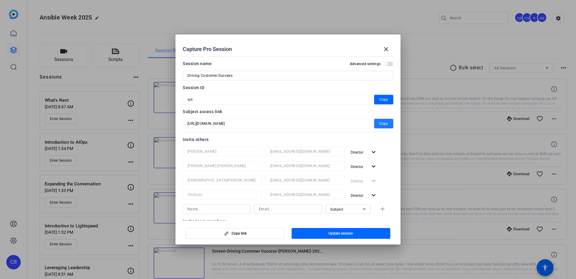 The width and height of the screenshot is (576, 279). I want to click on div: Subject access link, so click(288, 112).